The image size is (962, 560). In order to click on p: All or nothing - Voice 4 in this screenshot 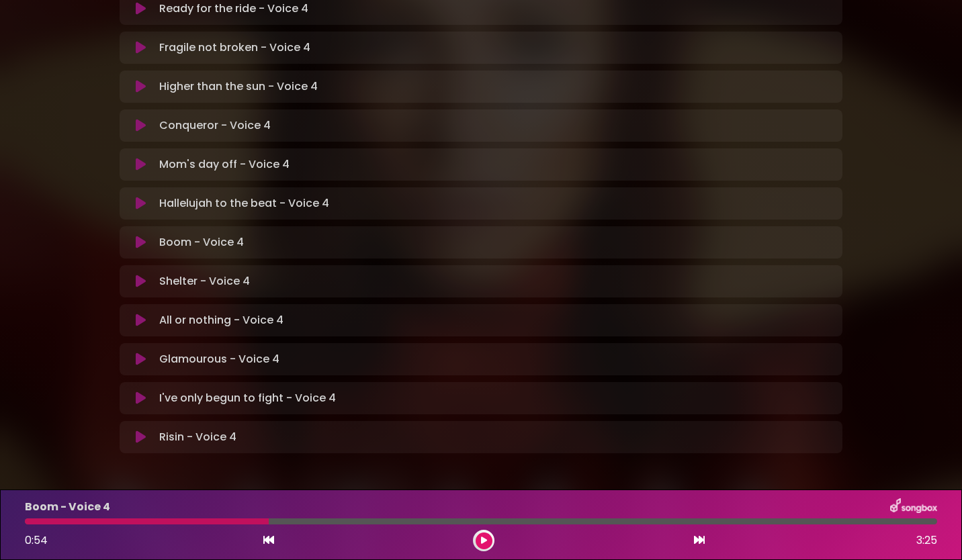, I will do `click(221, 320)`.